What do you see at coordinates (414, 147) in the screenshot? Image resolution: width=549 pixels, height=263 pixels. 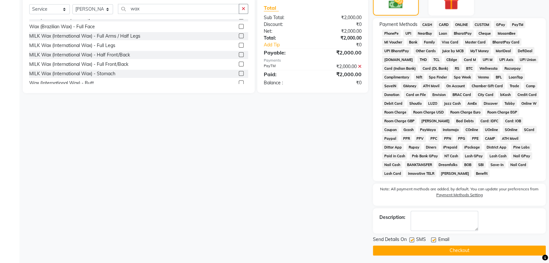 I see `span: Rupay` at bounding box center [414, 147].